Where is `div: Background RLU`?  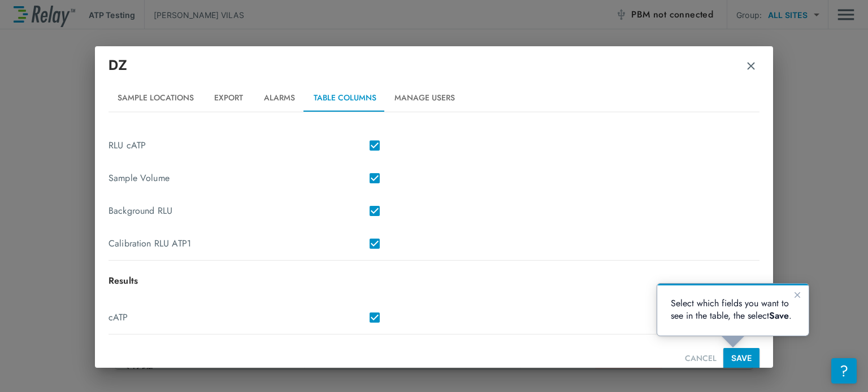
div: Background RLU is located at coordinates (238, 211).